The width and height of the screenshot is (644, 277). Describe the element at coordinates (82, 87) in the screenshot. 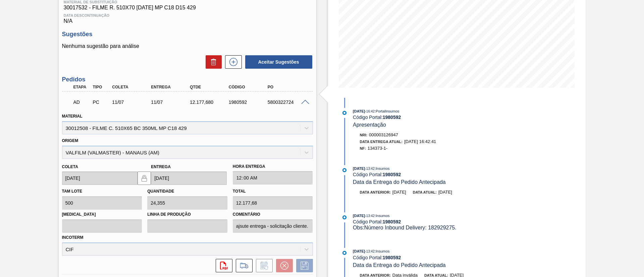

I see `div: Etapa` at that location.